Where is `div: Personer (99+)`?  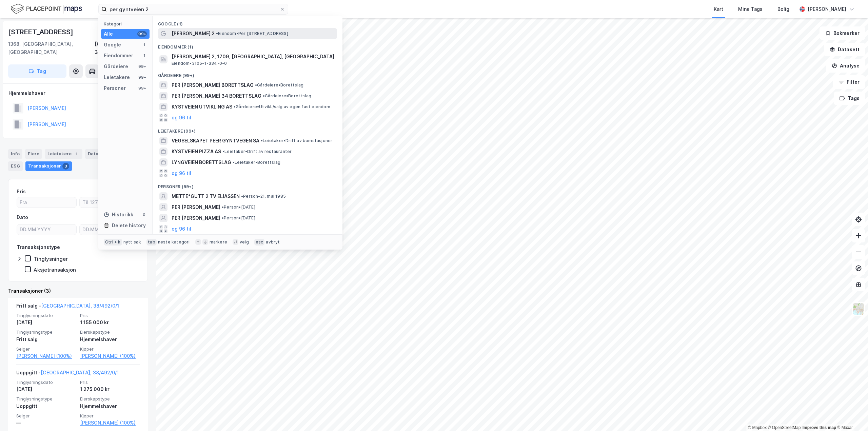
div: Personer (99+) is located at coordinates (247, 185).